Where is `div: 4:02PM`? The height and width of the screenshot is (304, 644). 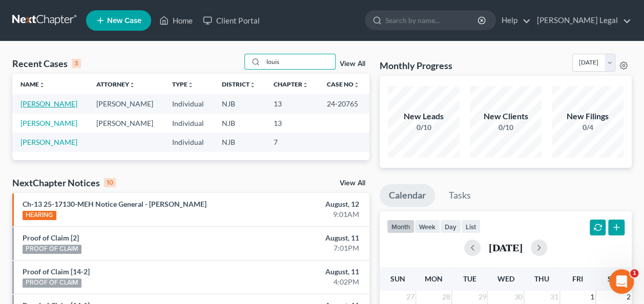 div: 4:02PM is located at coordinates (306, 282).